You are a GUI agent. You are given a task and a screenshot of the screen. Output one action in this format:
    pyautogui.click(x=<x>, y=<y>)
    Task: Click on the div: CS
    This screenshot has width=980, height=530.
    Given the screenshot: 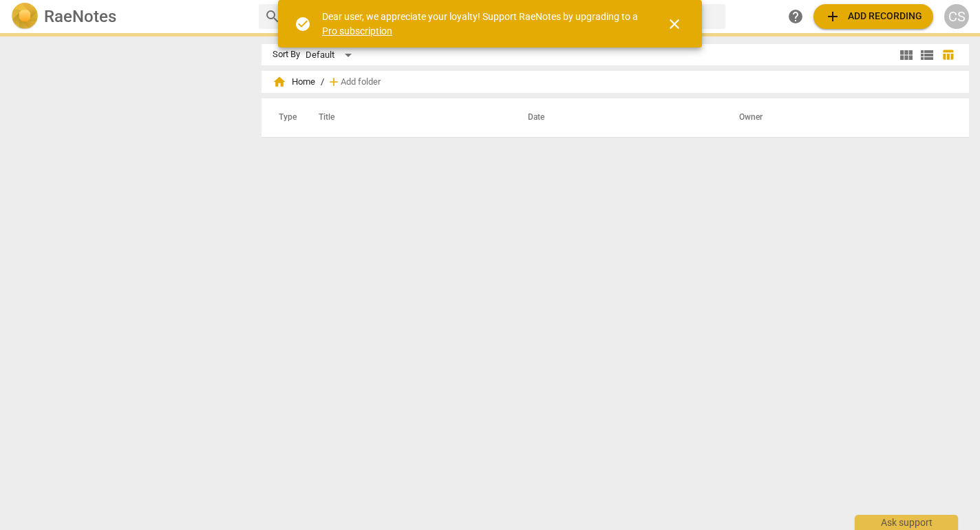 What is the action you would take?
    pyautogui.click(x=957, y=16)
    